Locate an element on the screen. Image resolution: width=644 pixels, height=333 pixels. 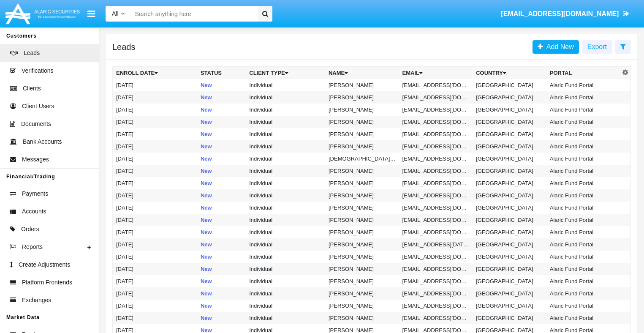
a: Add New is located at coordinates (556, 47).